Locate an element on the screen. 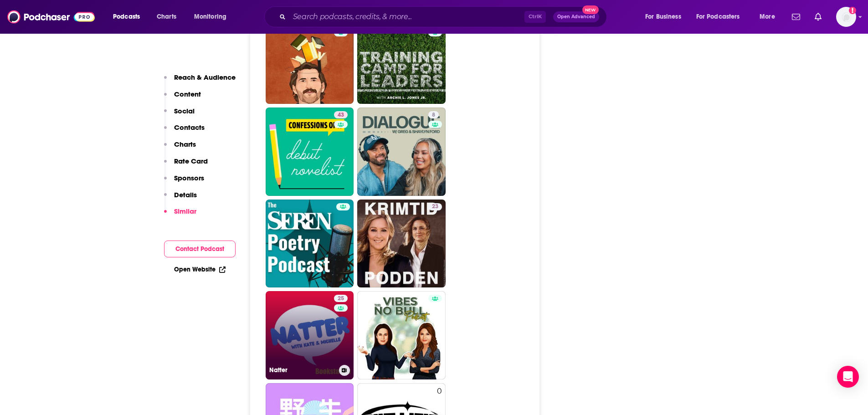 The height and width of the screenshot is (415, 868). button: Rate Card is located at coordinates (185, 165).